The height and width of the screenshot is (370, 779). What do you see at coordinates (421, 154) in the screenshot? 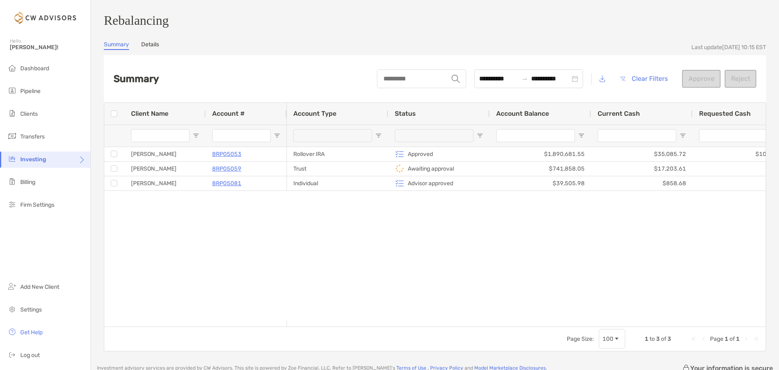
I see `p: Approved` at bounding box center [421, 154].